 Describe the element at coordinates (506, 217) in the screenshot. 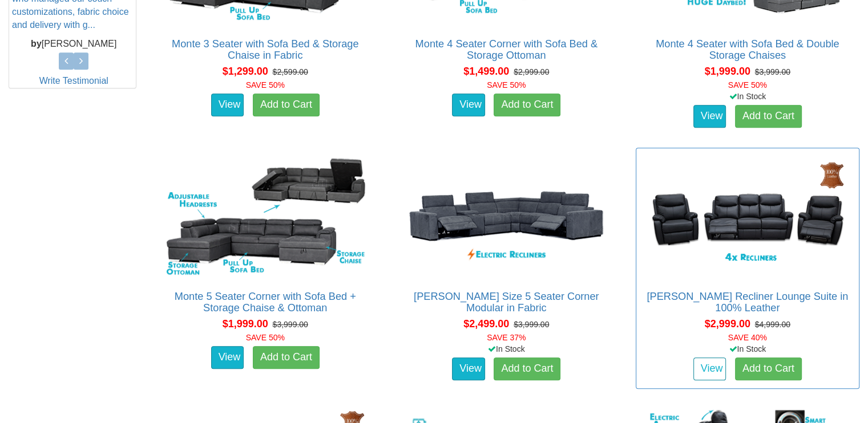

I see `img: Marlow King Size 5 Seater Corner Modular in Fabric` at that location.